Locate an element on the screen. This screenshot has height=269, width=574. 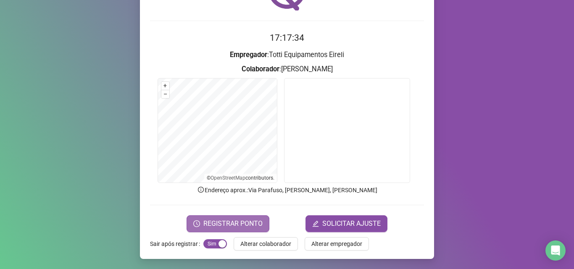
button: Alterar colaborador is located at coordinates (265, 244).